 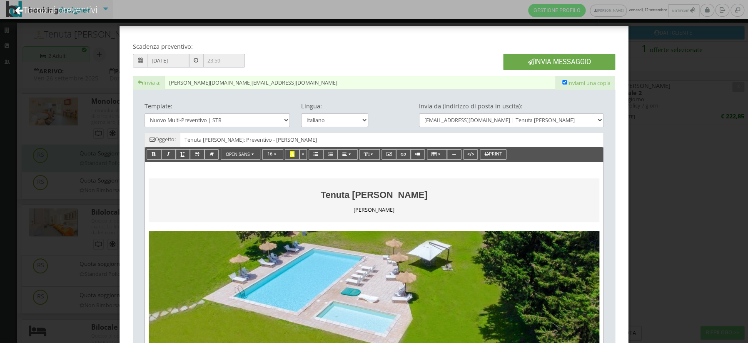 What do you see at coordinates (149, 82) in the screenshot?
I see `span: Invia a:` at bounding box center [149, 82].